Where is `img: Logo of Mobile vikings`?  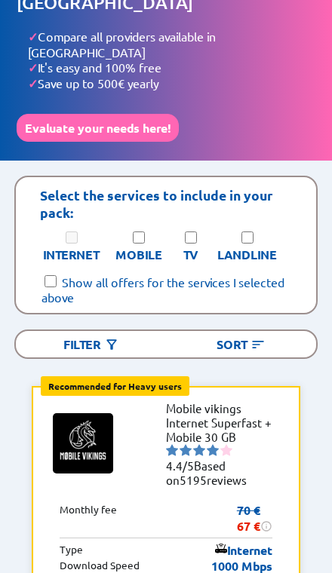
img: Logo of Mobile vikings is located at coordinates (83, 444).